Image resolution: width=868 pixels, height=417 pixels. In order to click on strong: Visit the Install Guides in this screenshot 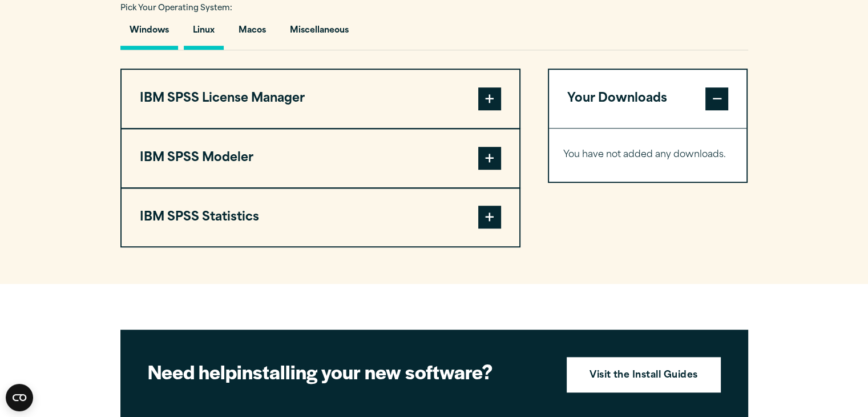, I will do `click(644, 376)`.